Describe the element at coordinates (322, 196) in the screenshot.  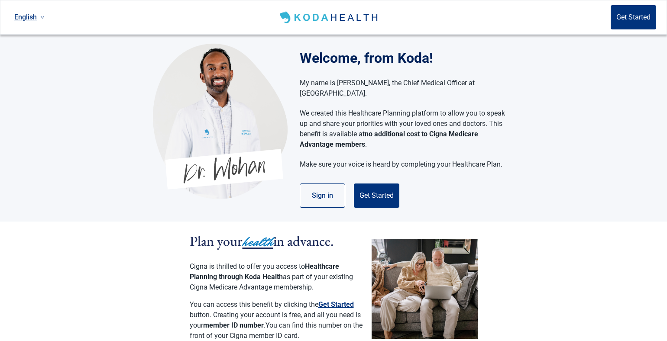
I see `button: Sign in` at that location.